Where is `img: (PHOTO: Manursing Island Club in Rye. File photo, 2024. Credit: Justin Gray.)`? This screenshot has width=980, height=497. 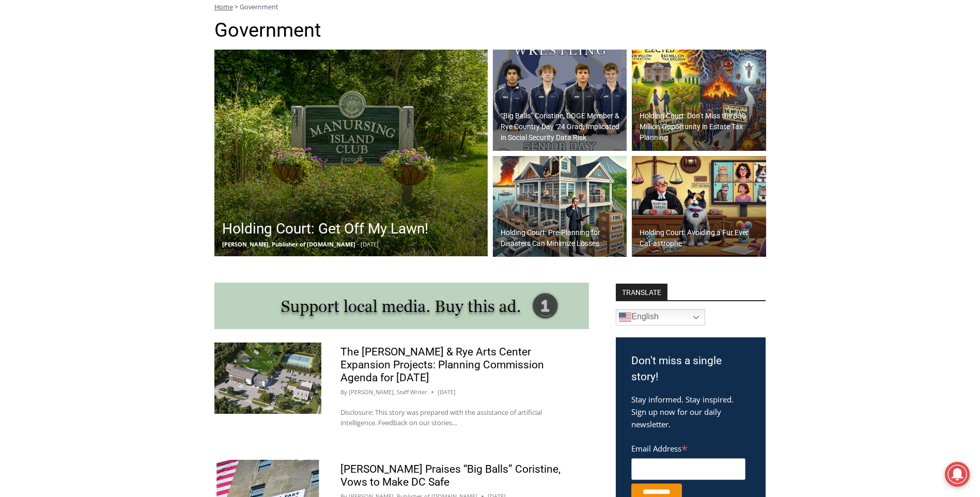
img: (PHOTO: Manursing Island Club in Rye. File photo, 2024. Credit: Justin Gray.) is located at coordinates (351, 153).